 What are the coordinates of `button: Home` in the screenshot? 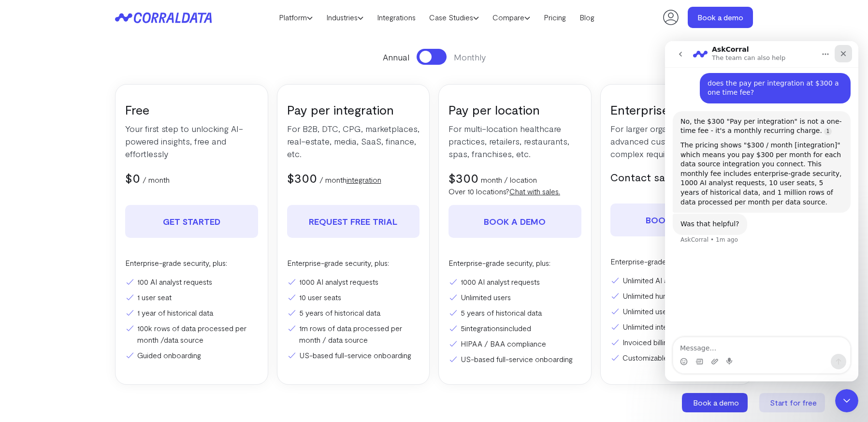 It's located at (160, 13).